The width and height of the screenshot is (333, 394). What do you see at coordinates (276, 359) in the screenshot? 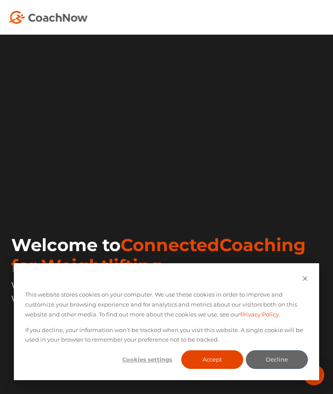
I see `button: Decline` at bounding box center [276, 359].